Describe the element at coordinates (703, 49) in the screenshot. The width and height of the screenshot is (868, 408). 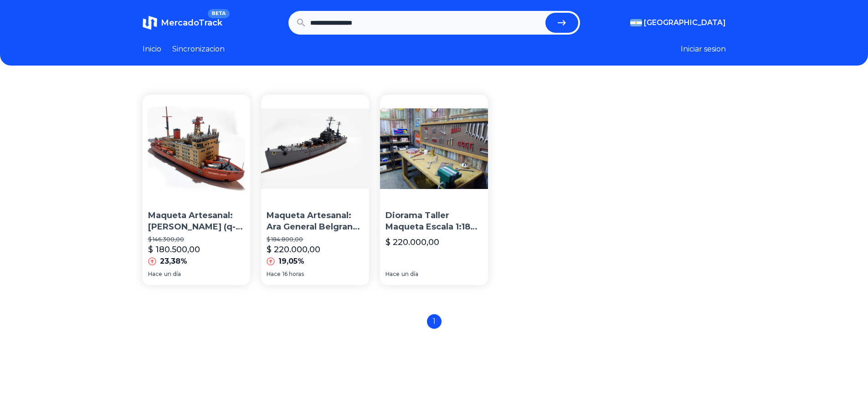
I see `button: Iniciar sesion` at that location.